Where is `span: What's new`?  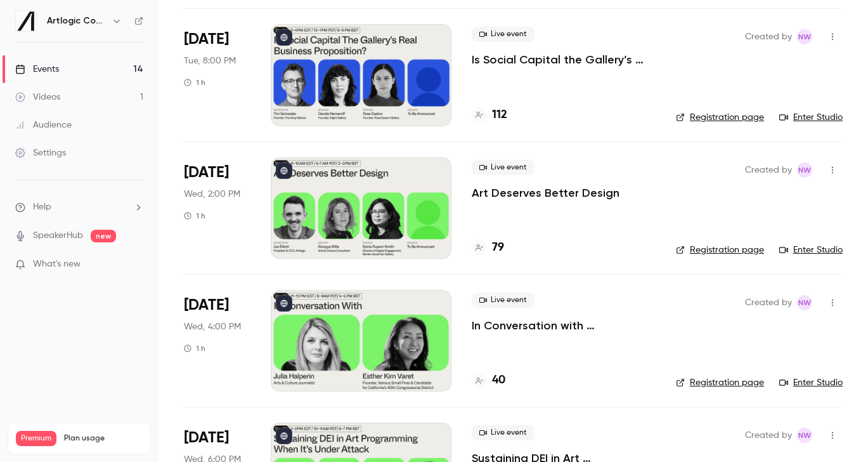
span: What's new is located at coordinates (56, 264).